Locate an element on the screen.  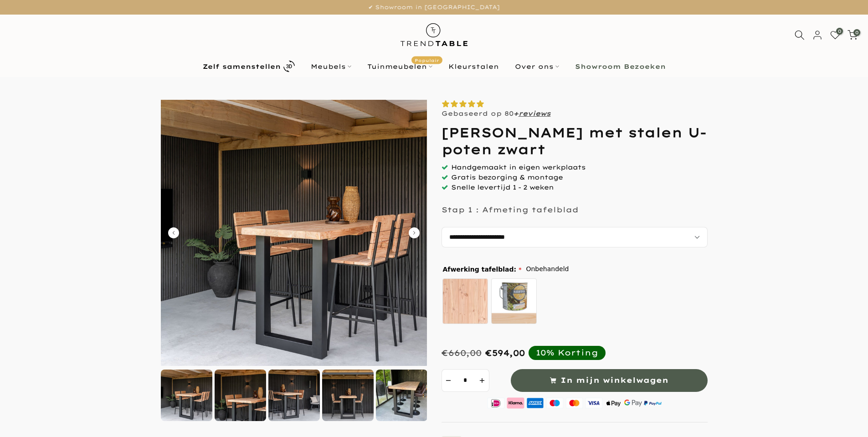
select: autocomplete="off" is located at coordinates (575, 237).